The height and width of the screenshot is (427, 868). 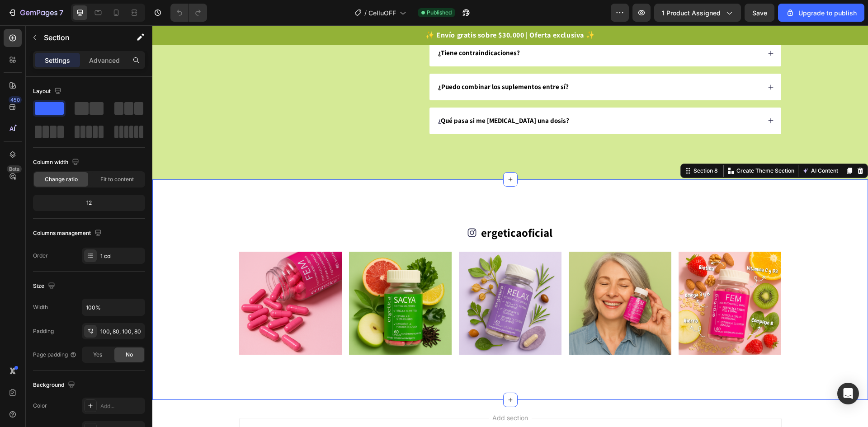 What do you see at coordinates (44, 331) in the screenshot?
I see `div: Padding` at bounding box center [44, 331].